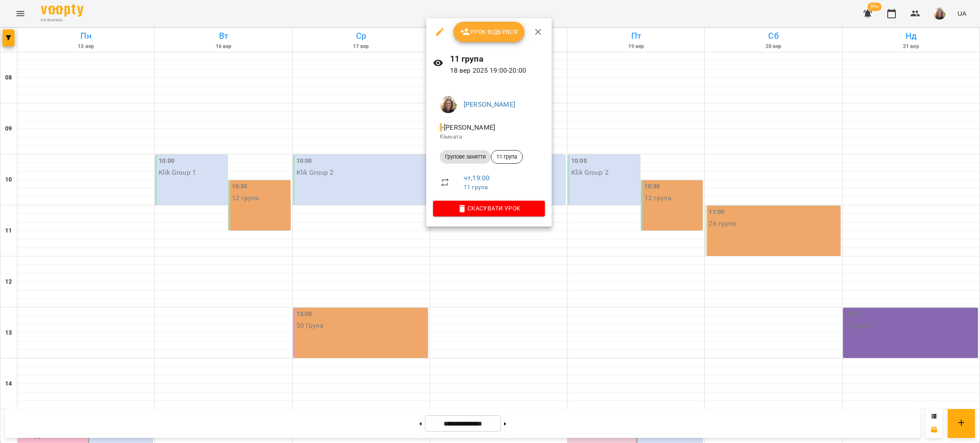 The width and height of the screenshot is (980, 443). I want to click on h6: 11 група, so click(497, 59).